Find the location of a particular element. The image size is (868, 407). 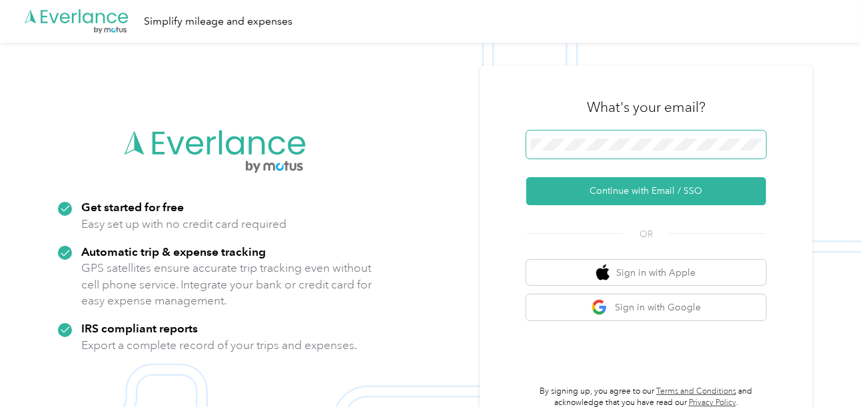

span: OR is located at coordinates (646, 234).